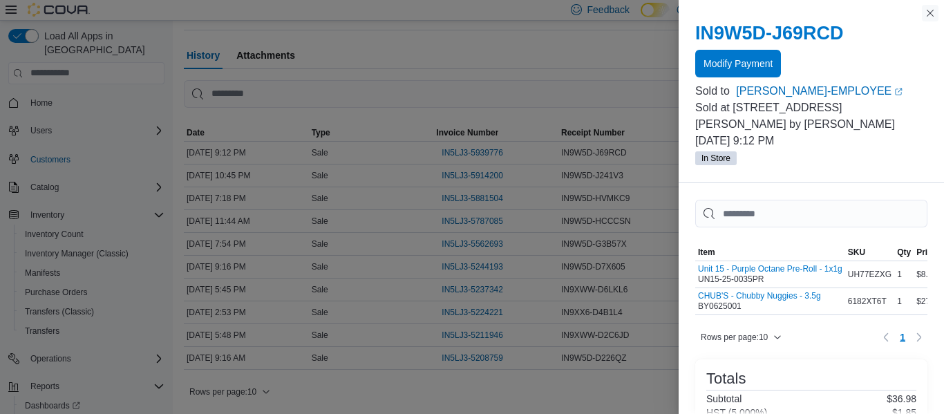  What do you see at coordinates (706, 252) in the screenshot?
I see `span: Item` at bounding box center [706, 252].